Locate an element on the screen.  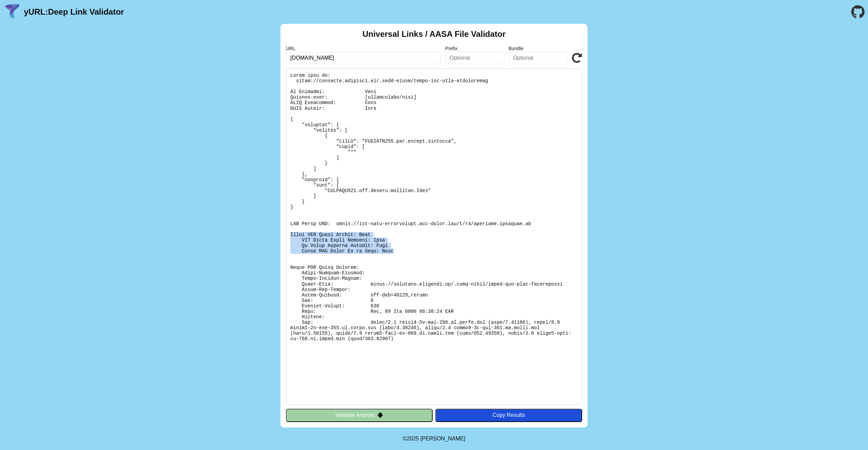
img: droidIcon.svg is located at coordinates (380, 415).